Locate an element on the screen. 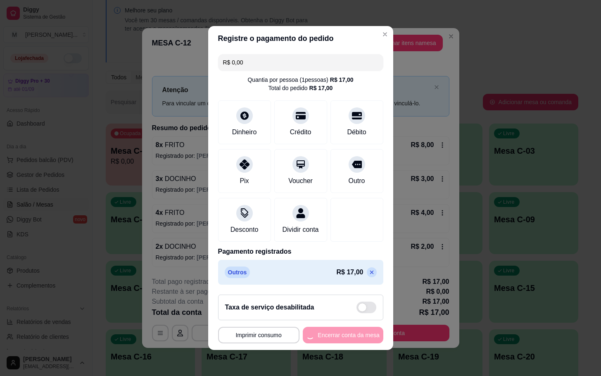  div: Total do pedido is located at coordinates (301, 88).